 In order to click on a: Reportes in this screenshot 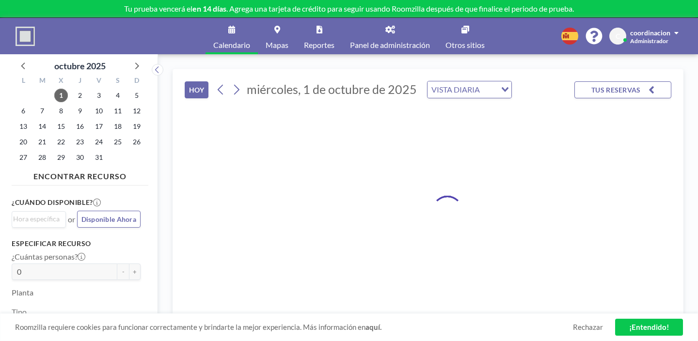, I will do `click(319, 36)`.